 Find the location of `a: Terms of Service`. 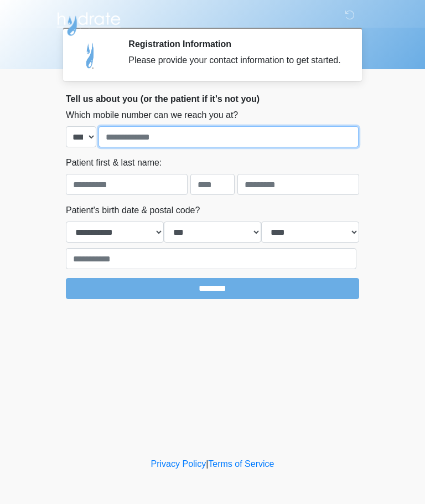

a: Terms of Service is located at coordinates (240, 464).